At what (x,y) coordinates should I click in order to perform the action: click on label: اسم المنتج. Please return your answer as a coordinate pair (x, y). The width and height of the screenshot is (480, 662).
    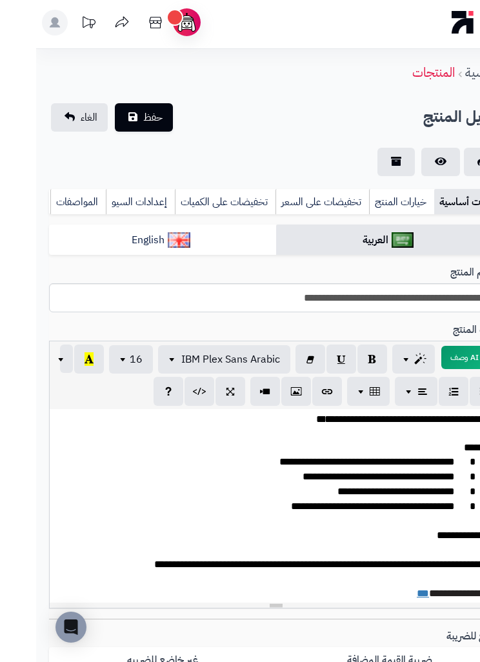
    Looking at the image, I should click on (441, 272).